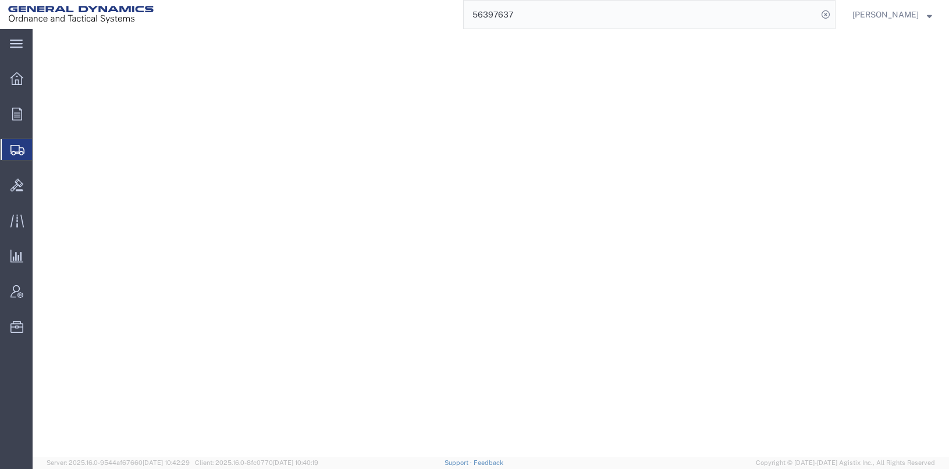 This screenshot has width=949, height=469. I want to click on img: logo, so click(81, 15).